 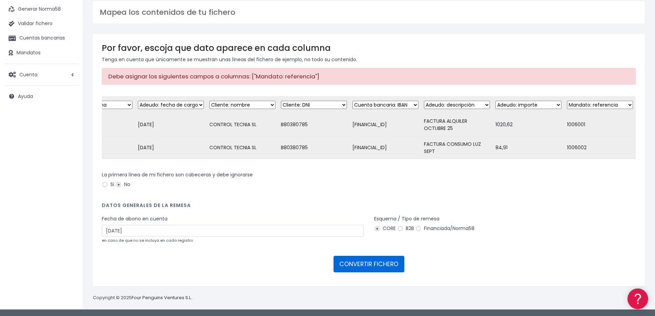 I want to click on a: Cuenta, so click(x=41, y=75).